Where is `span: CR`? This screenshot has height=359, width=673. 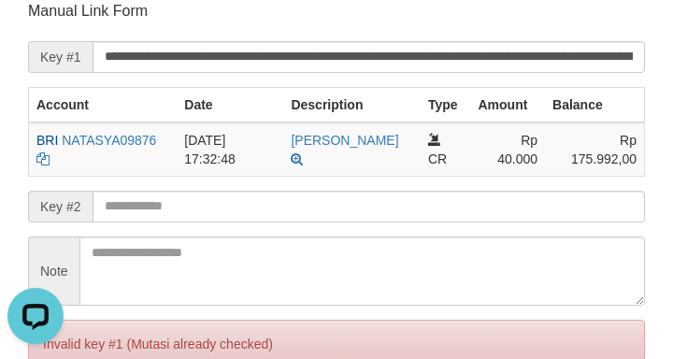 span: CR is located at coordinates (437, 159).